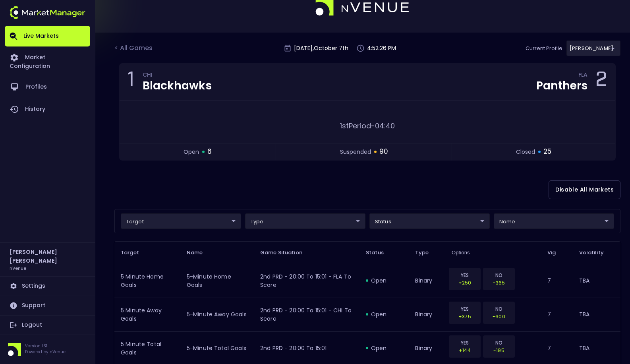 This screenshot has height=364, width=630. I want to click on div: 1, so click(131, 82).